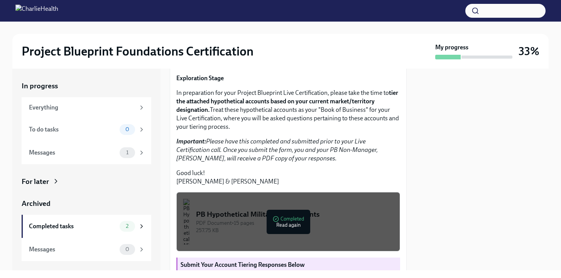  What do you see at coordinates (82, 108) in the screenshot?
I see `div: Everything` at bounding box center [82, 108].